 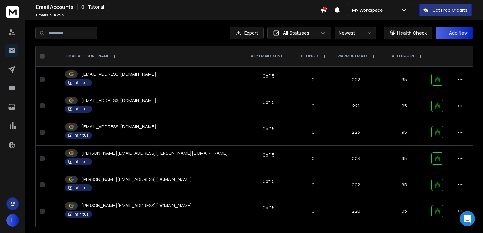 What do you see at coordinates (178, 7) in the screenshot?
I see `div: Email Accounts` at bounding box center [178, 7].